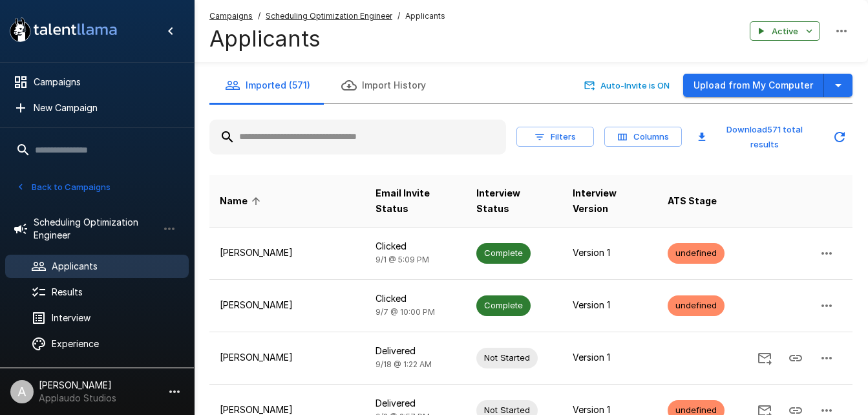 The height and width of the screenshot is (415, 868). What do you see at coordinates (383, 85) in the screenshot?
I see `button: Import History` at bounding box center [383, 85].